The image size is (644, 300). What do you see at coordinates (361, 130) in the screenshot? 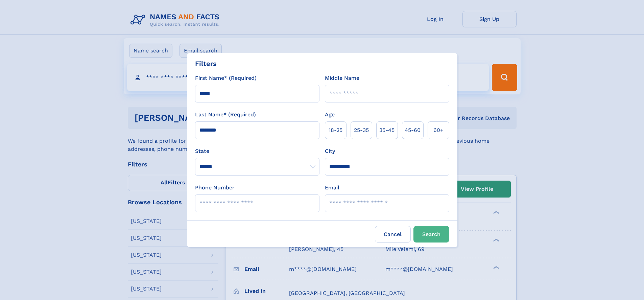
I see `span: 25‑35` at bounding box center [361, 130].